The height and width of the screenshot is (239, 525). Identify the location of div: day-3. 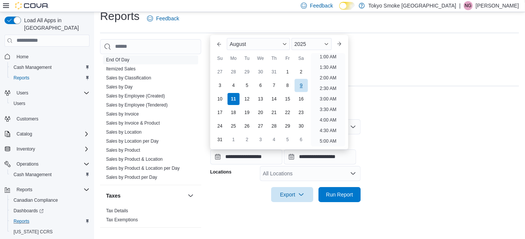
(261, 140).